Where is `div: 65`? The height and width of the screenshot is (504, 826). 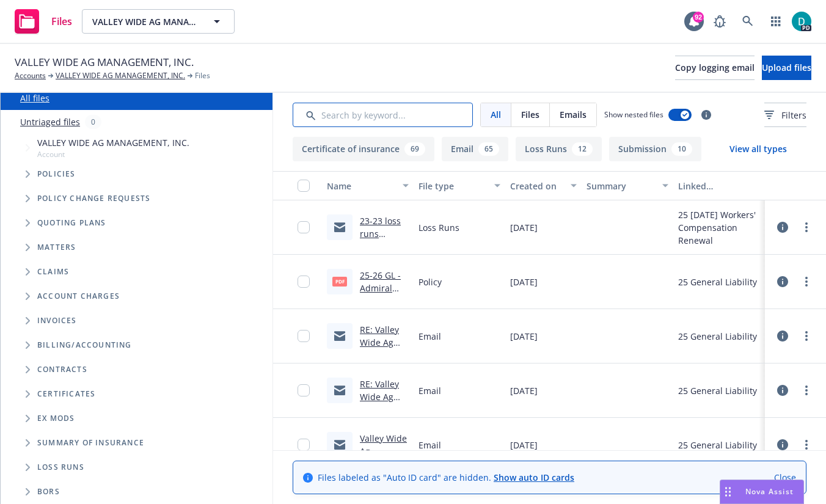
div: 65 is located at coordinates (489, 149).